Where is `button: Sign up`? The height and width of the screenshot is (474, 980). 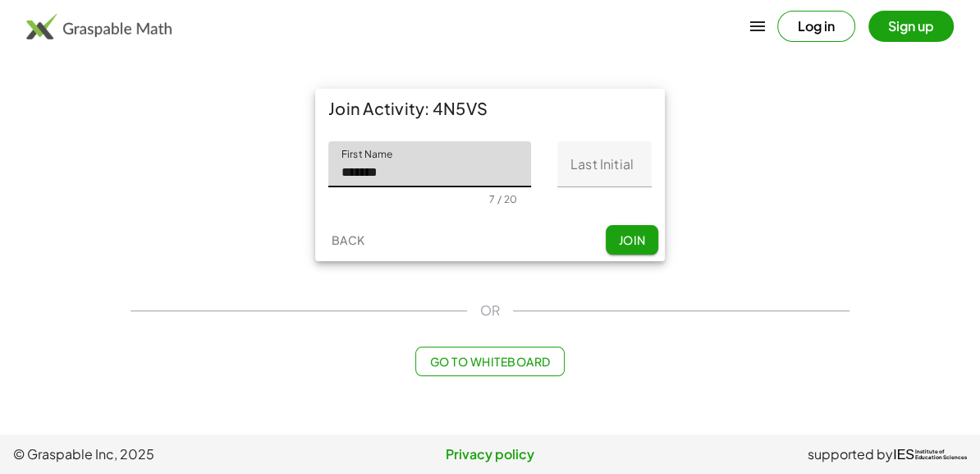 button: Sign up is located at coordinates (910, 26).